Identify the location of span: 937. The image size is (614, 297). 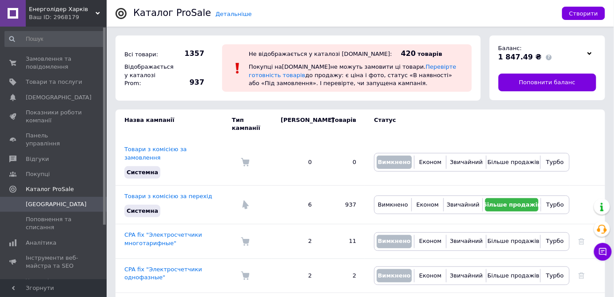
(189, 83).